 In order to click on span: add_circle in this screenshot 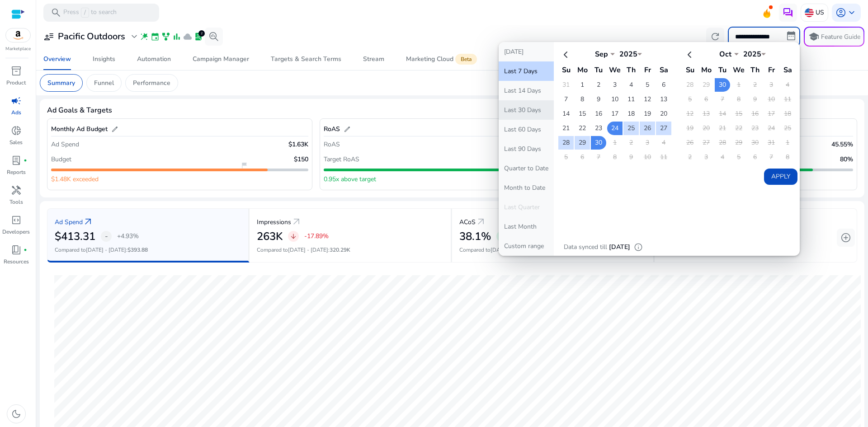, I will do `click(846, 238)`.